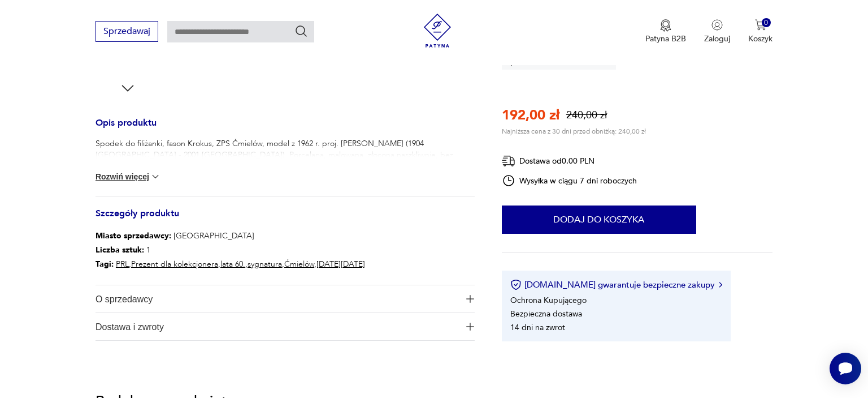 The height and width of the screenshot is (398, 868). What do you see at coordinates (122, 263) in the screenshot?
I see `a: PRL` at bounding box center [122, 263].